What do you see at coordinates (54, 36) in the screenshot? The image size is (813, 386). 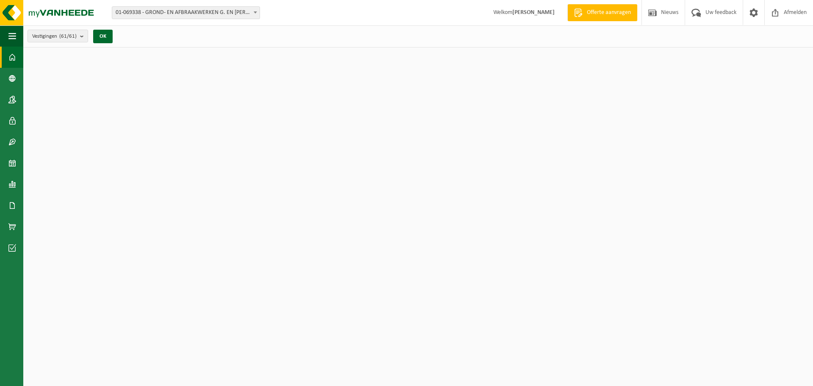 I see `span: Vestigingen` at bounding box center [54, 36].